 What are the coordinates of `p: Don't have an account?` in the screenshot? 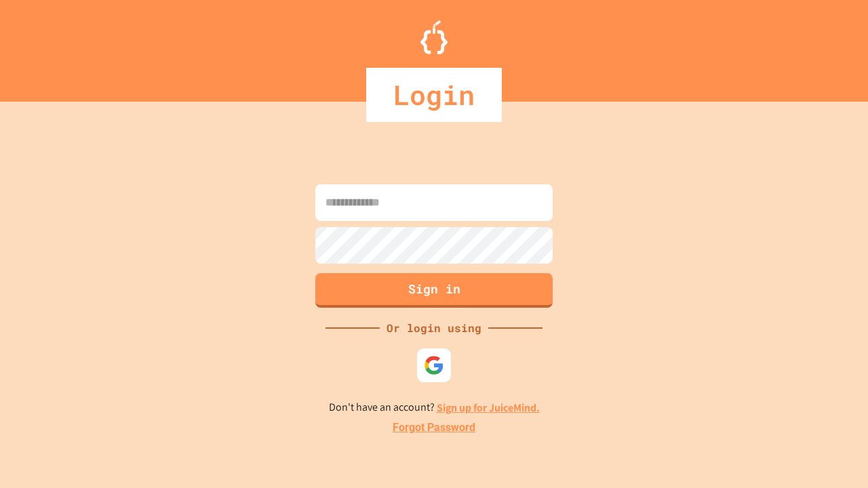 It's located at (434, 407).